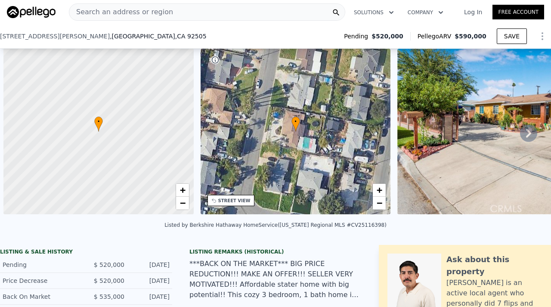 This screenshot has width=551, height=307. I want to click on span: Pellego ARV, so click(436, 36).